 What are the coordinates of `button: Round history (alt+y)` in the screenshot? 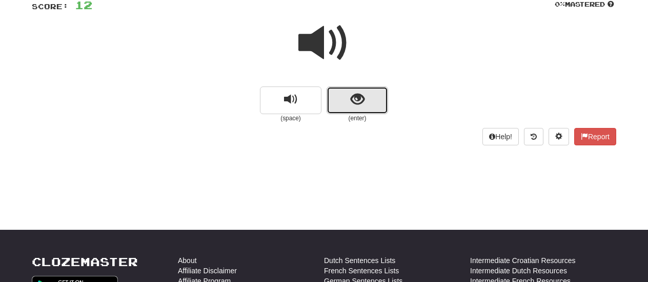 It's located at (533, 137).